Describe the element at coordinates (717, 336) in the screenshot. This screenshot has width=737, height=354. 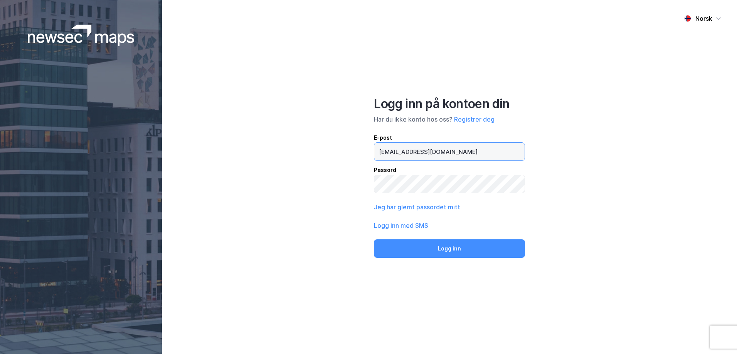
I see `div: Chat Widget` at that location.